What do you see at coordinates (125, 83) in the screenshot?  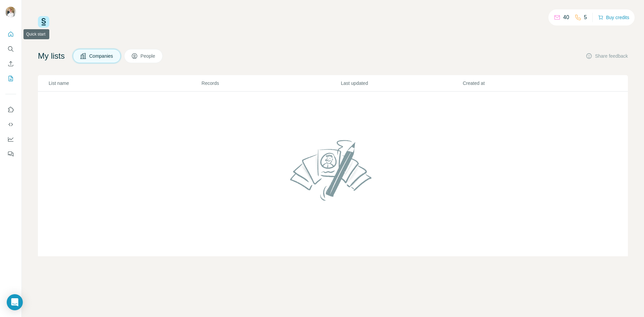 I see `p: List name` at bounding box center [125, 83].